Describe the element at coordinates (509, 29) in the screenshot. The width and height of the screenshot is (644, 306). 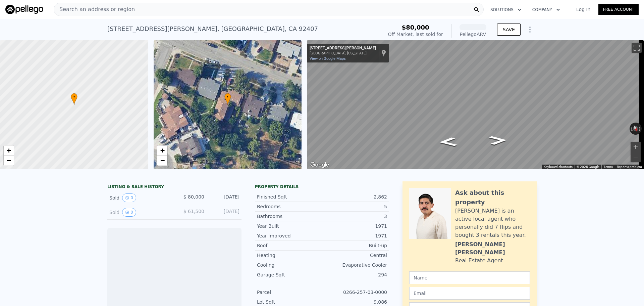
I see `button: SAVE` at that location.